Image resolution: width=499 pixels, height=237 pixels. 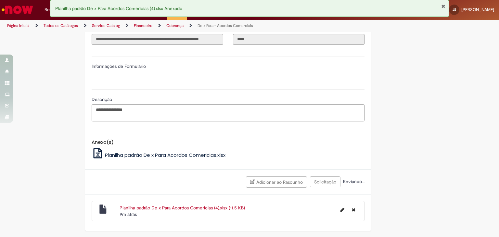 I want to click on a: Página inicial, so click(x=18, y=26).